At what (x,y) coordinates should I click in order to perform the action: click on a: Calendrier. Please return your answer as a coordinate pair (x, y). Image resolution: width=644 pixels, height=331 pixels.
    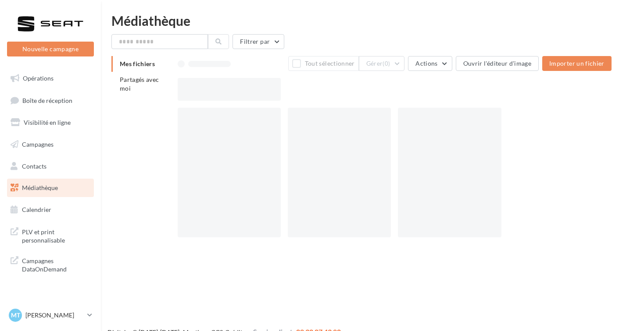
    Looking at the image, I should click on (51, 210).